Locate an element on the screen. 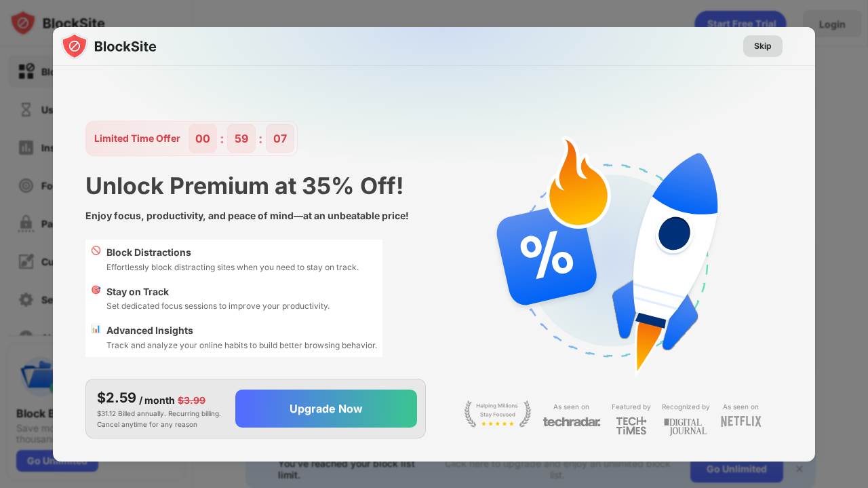 This screenshot has width=868, height=488. img: light-techradar.svg is located at coordinates (572, 421).